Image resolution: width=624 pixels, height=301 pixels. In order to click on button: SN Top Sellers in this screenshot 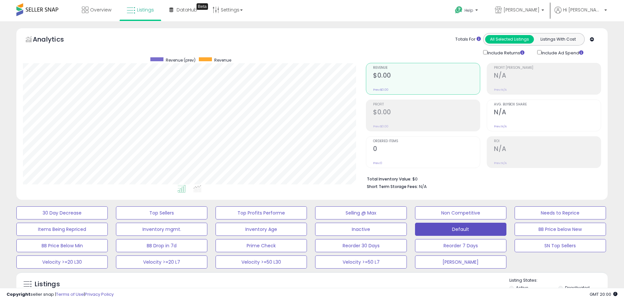, I will do `click(560, 246)`.